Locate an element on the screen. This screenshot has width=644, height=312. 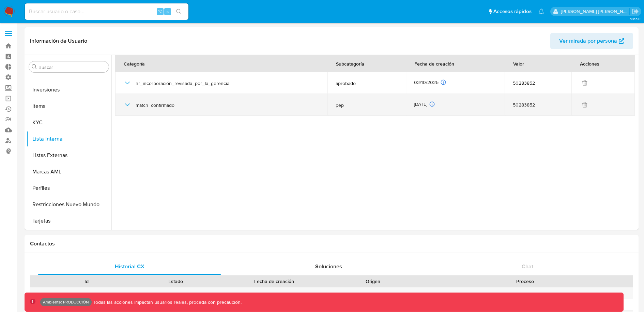
div: Id is located at coordinates (87, 281).